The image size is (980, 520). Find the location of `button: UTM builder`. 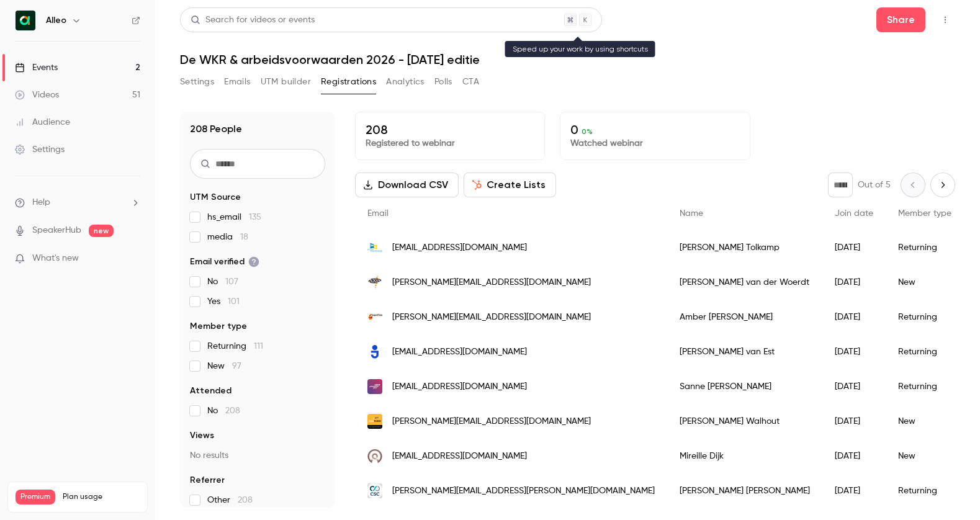

button: UTM builder is located at coordinates (285, 82).